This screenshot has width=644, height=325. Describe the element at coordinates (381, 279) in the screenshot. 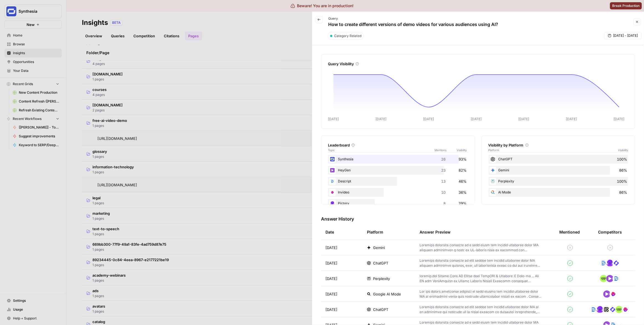

I see `span: Perplexity` at that location.